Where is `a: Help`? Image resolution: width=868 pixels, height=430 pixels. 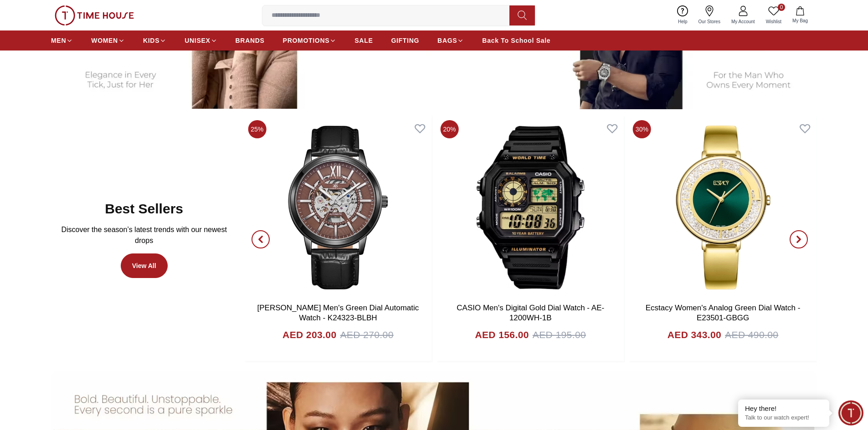
a: Help is located at coordinates (682, 15).